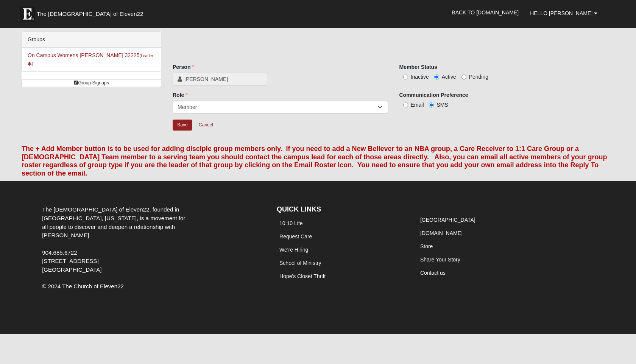  I want to click on span: SMS, so click(442, 105).